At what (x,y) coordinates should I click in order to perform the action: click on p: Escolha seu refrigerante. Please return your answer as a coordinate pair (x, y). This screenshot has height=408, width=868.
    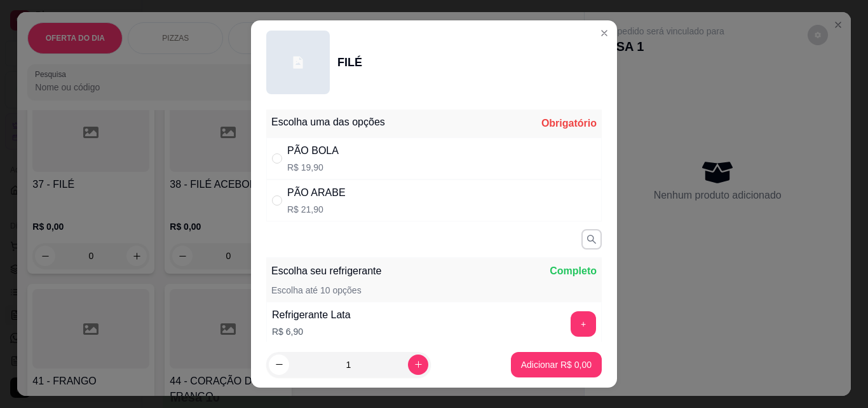
    Looking at the image, I should click on (326, 271).